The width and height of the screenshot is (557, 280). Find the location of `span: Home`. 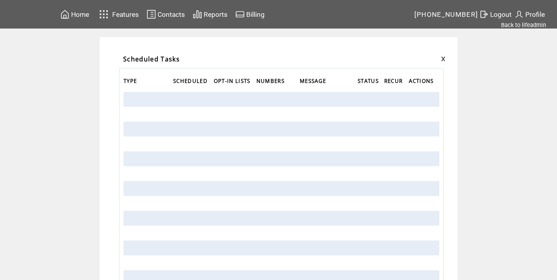

span: Home is located at coordinates (80, 14).